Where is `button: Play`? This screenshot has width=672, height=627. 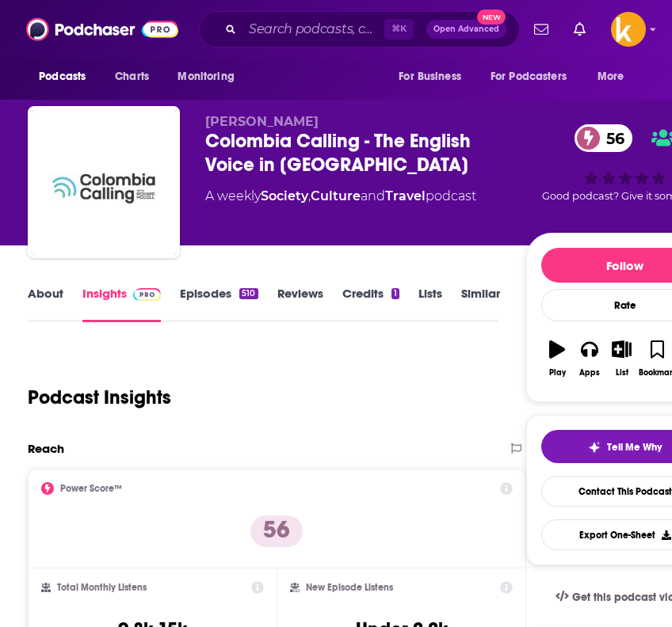 button: Play is located at coordinates (557, 359).